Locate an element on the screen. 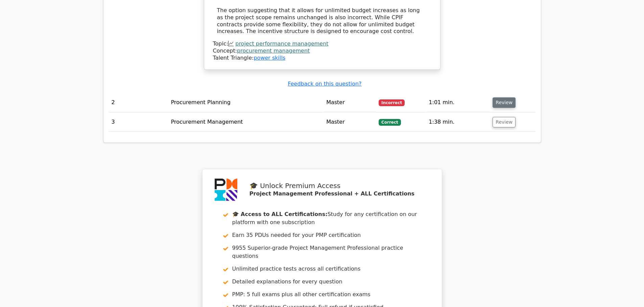  a: Feedback on this question? is located at coordinates (324, 84).